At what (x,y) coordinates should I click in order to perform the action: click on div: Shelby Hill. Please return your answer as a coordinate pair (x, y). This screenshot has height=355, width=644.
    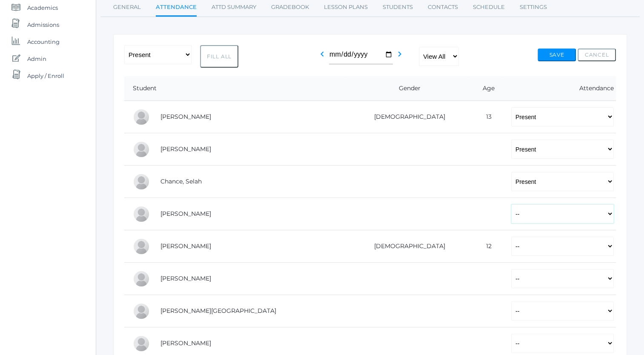
    Looking at the image, I should click on (141, 311).